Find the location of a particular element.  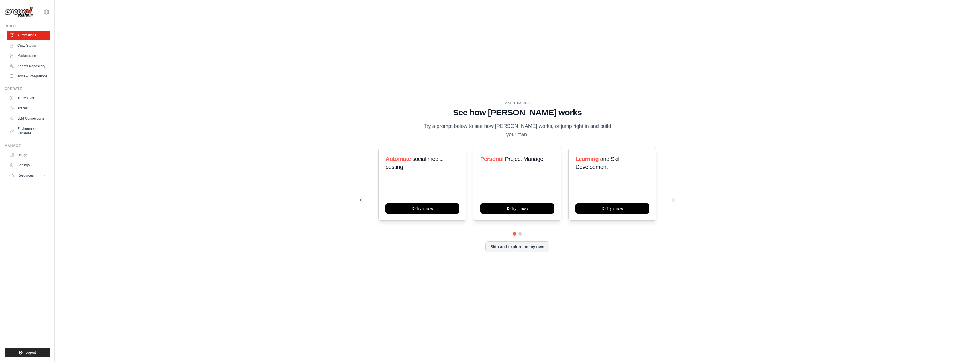

a: Tools & Integrations is located at coordinates (28, 77).